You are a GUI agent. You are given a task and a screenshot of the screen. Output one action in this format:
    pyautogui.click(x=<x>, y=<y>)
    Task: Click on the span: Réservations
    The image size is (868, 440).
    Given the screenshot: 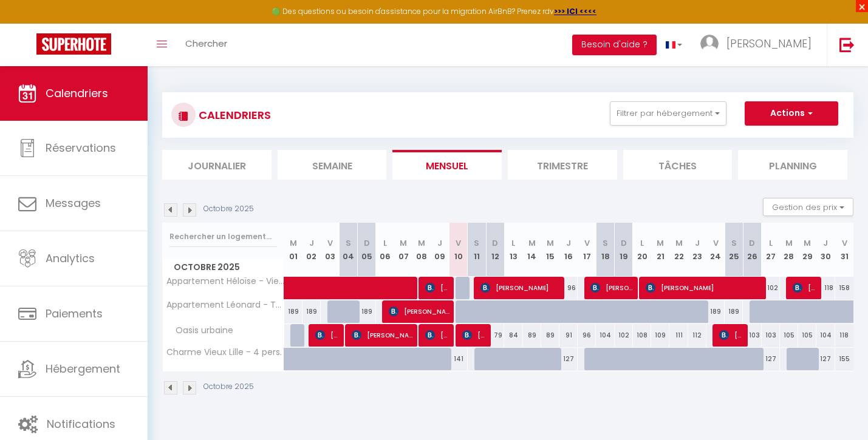 What is the action you would take?
    pyautogui.click(x=81, y=148)
    